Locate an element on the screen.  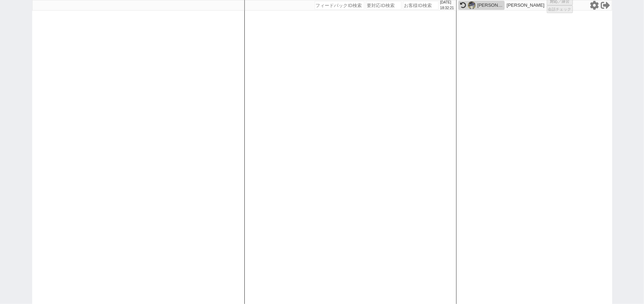
input: 要対応ID検索 is located at coordinates (383, 5).